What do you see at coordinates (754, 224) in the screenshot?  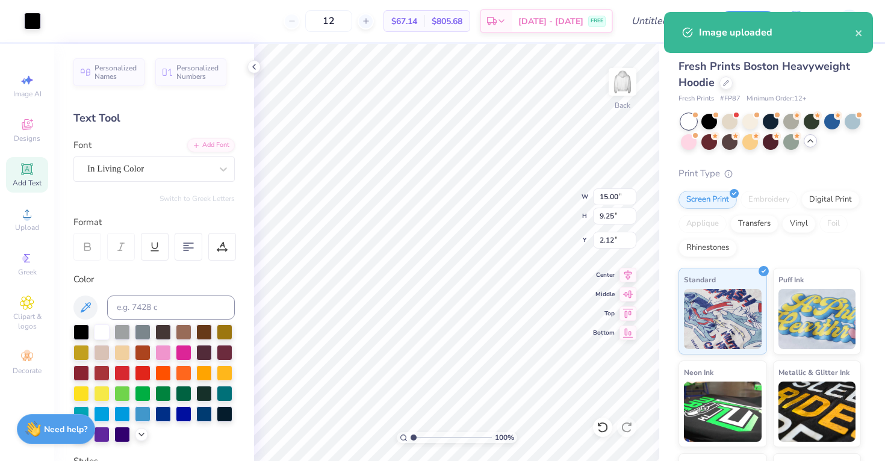 I see `div: Transfers` at bounding box center [754, 224].